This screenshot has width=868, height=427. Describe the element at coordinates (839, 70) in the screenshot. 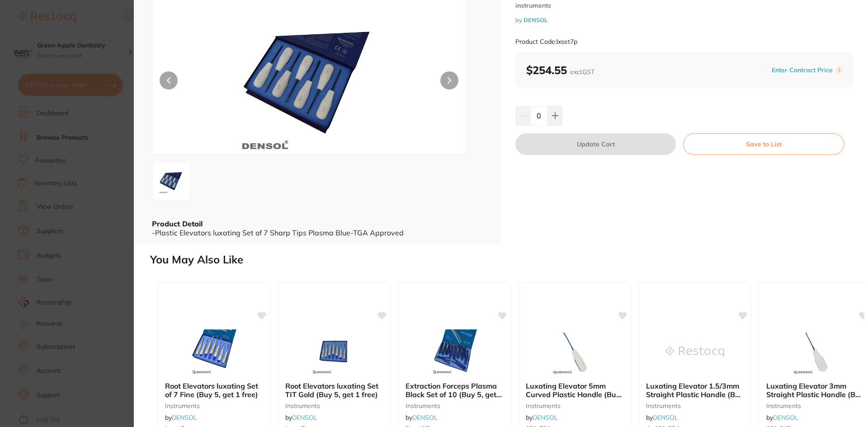

I see `label: i` at that location.